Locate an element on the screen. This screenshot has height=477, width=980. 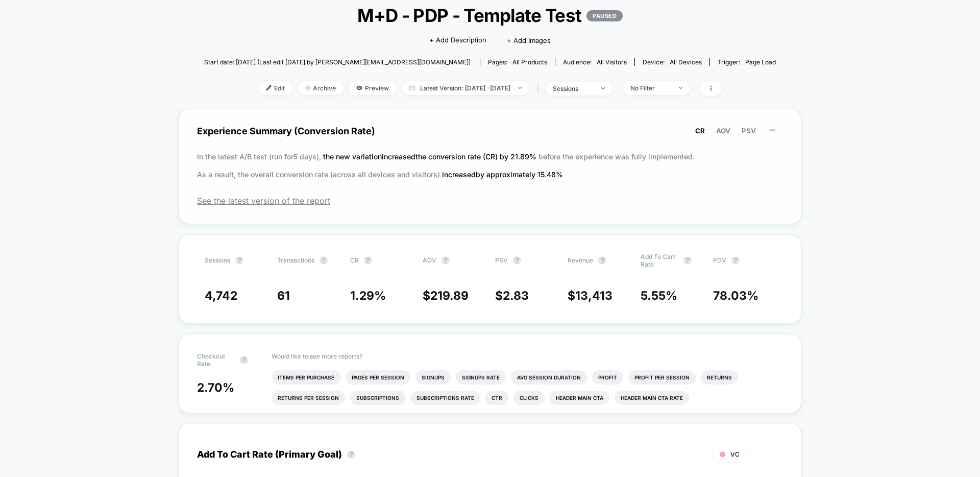
li: Signups is located at coordinates (433, 377).